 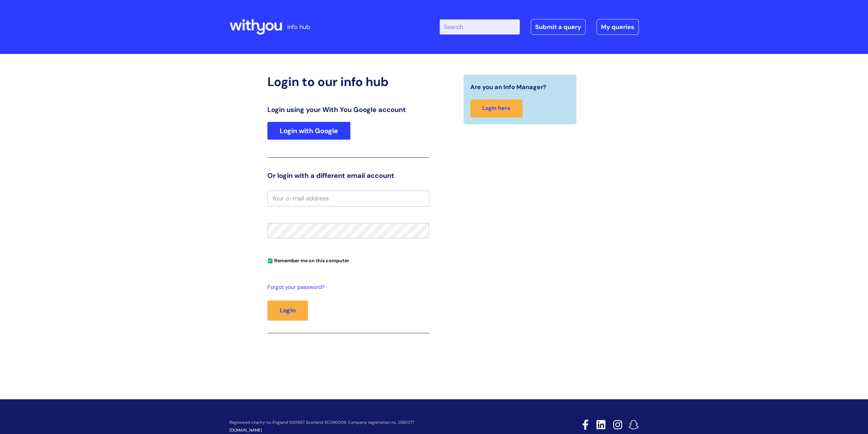 I want to click on p: Registered charity no. England 1001957, Scotland SCO40009. Company registration no. 2580377, so click(x=382, y=422).